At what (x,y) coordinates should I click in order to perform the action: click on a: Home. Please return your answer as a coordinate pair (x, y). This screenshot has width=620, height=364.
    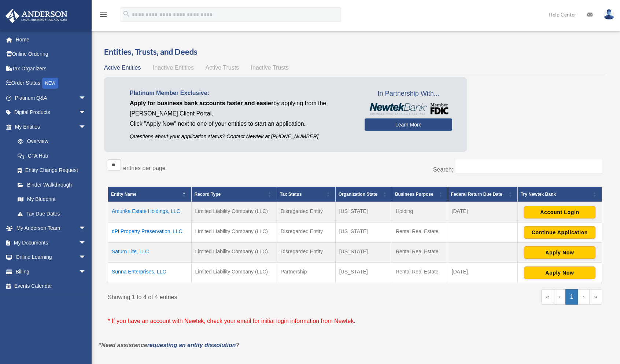
    Looking at the image, I should click on (51, 40).